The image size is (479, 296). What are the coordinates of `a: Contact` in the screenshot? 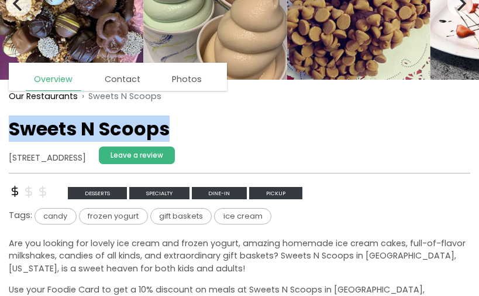 It's located at (122, 80).